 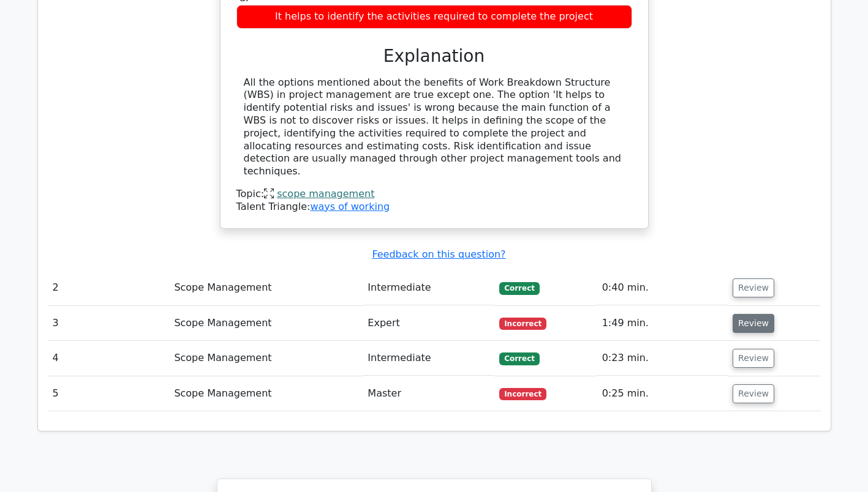 I want to click on td: 4, so click(x=108, y=358).